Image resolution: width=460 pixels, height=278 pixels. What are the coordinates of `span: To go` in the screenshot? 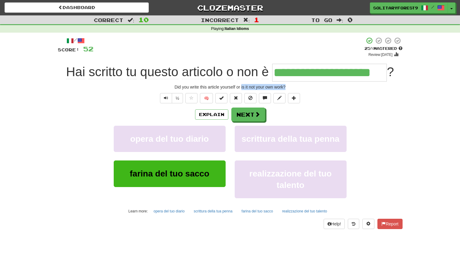 It's located at (322, 20).